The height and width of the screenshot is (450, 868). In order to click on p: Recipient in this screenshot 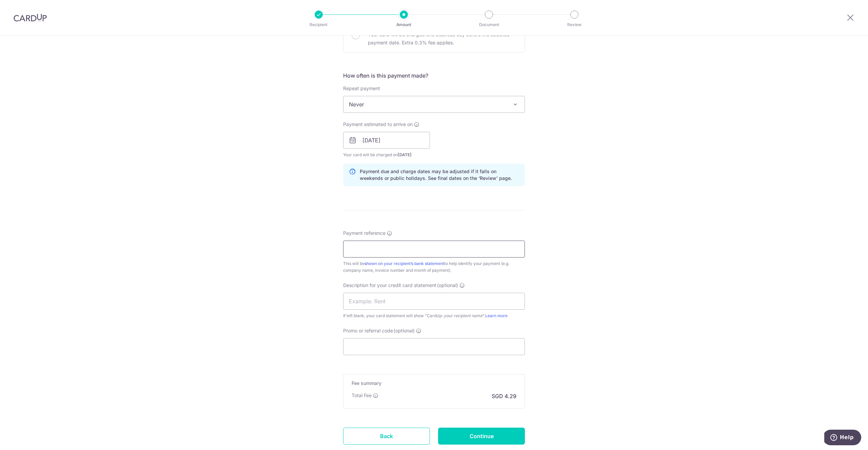, I will do `click(319, 25)`.